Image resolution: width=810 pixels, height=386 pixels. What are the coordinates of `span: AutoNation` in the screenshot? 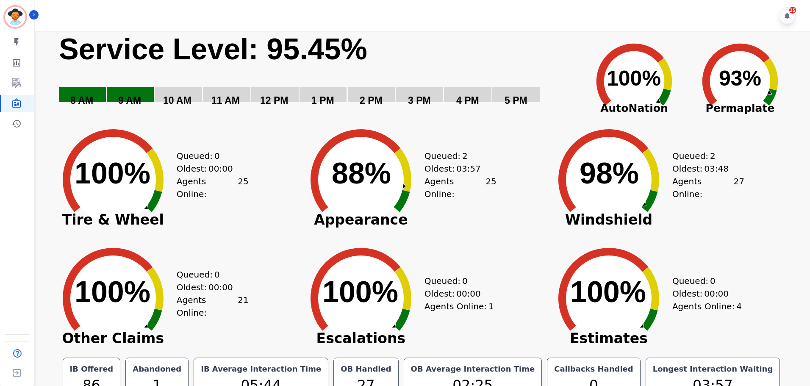 It's located at (634, 108).